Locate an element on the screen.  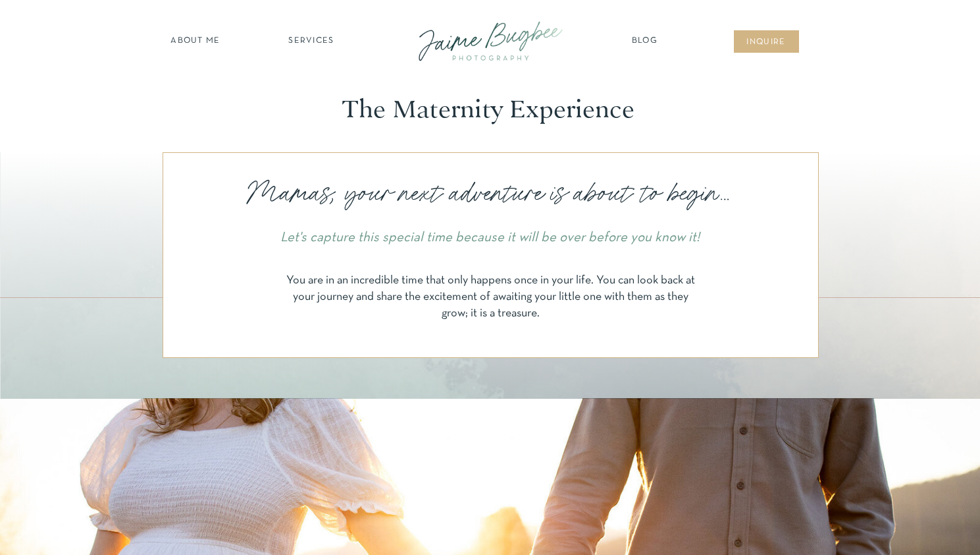
p: Mamas, your next adventure is about to begin... is located at coordinates (490, 193).